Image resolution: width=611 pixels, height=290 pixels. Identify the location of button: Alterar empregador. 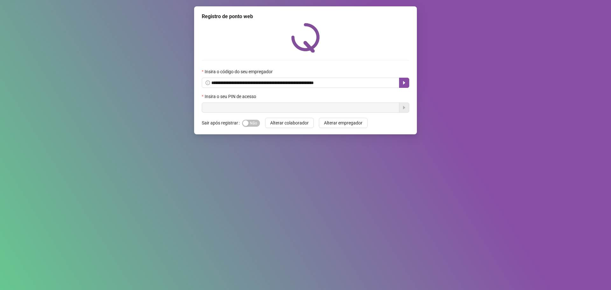
(343, 123).